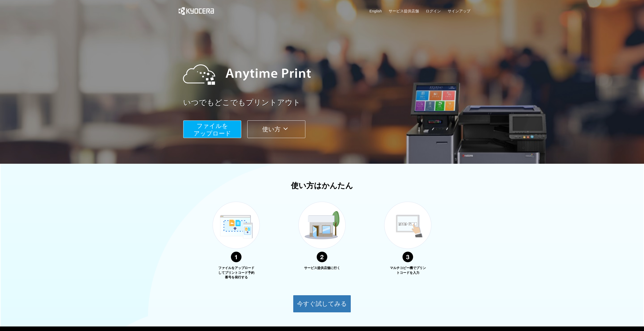 This screenshot has width=644, height=331. I want to click on button: 今すぐ試してみる, so click(322, 304).